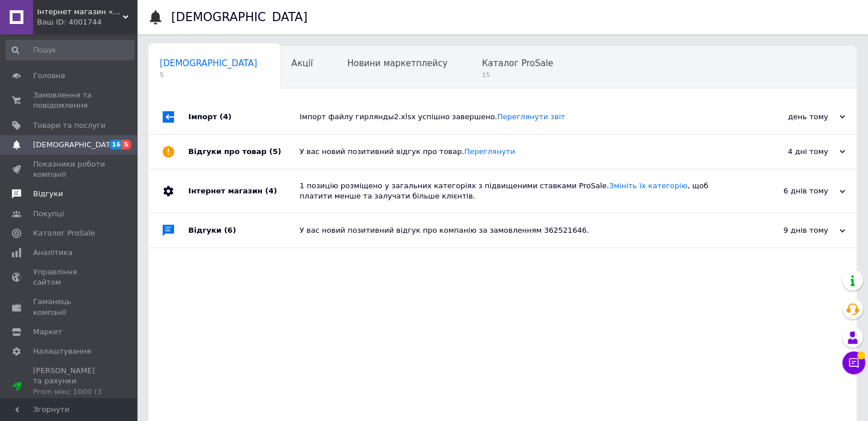 Image resolution: width=868 pixels, height=421 pixels. Describe the element at coordinates (788, 152) in the screenshot. I see `div: 4 дні тому` at that location.